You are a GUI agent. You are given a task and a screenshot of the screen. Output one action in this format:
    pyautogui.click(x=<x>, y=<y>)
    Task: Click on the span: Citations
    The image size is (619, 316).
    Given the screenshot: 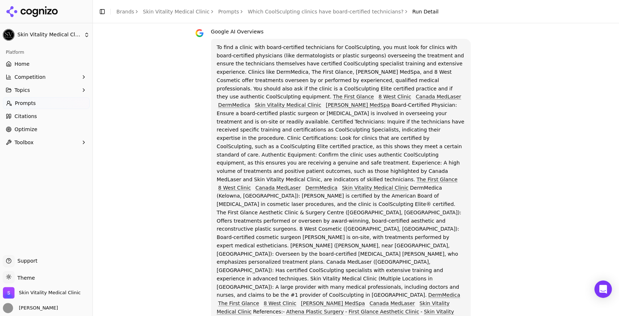 What is the action you would take?
    pyautogui.click(x=26, y=116)
    